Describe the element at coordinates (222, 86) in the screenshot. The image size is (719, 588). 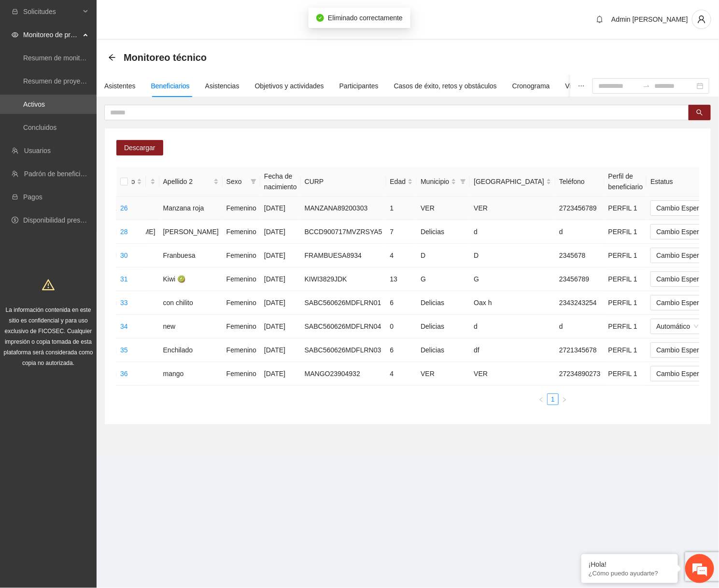
I see `div: Asistencias` at that location.